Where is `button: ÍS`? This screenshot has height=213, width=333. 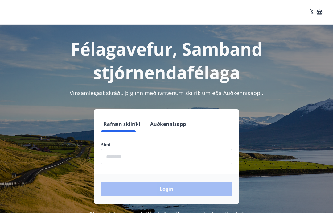 button: ÍS is located at coordinates (315, 12).